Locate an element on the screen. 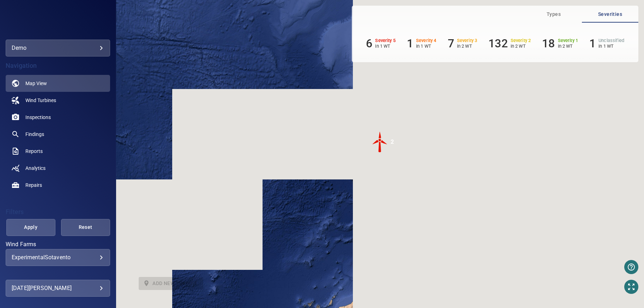 The image size is (644, 308). span: Map View is located at coordinates (36, 83).